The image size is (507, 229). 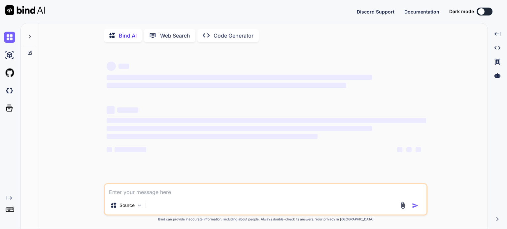 I want to click on span: Documentation, so click(x=422, y=12).